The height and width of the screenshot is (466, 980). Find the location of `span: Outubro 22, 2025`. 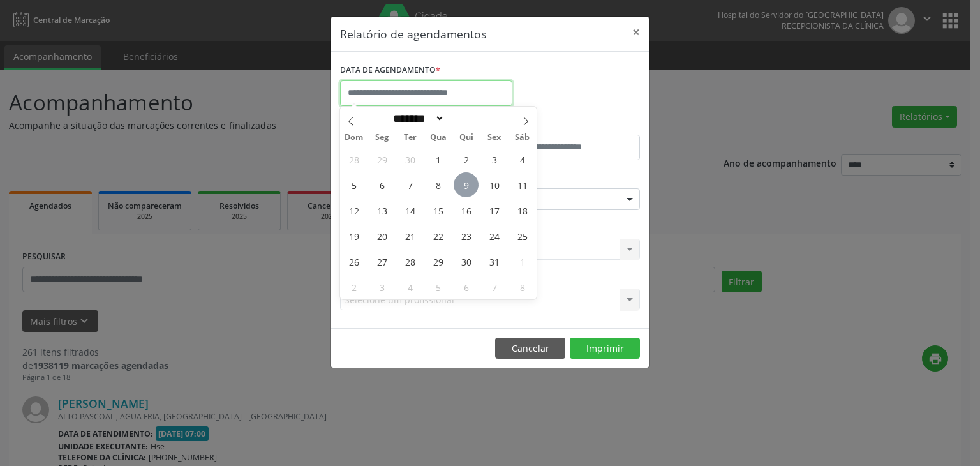

span: Outubro 22, 2025 is located at coordinates (438, 235).